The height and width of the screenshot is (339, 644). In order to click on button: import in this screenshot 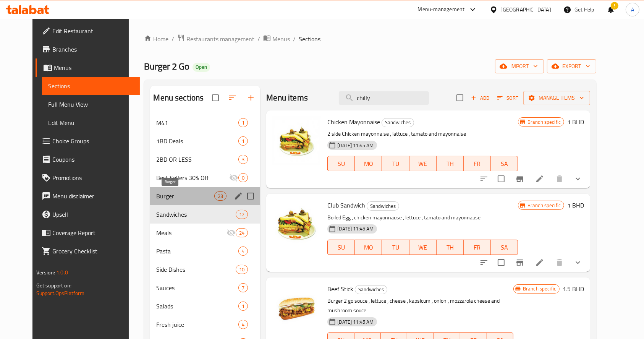, I will do `click(520, 66)`.